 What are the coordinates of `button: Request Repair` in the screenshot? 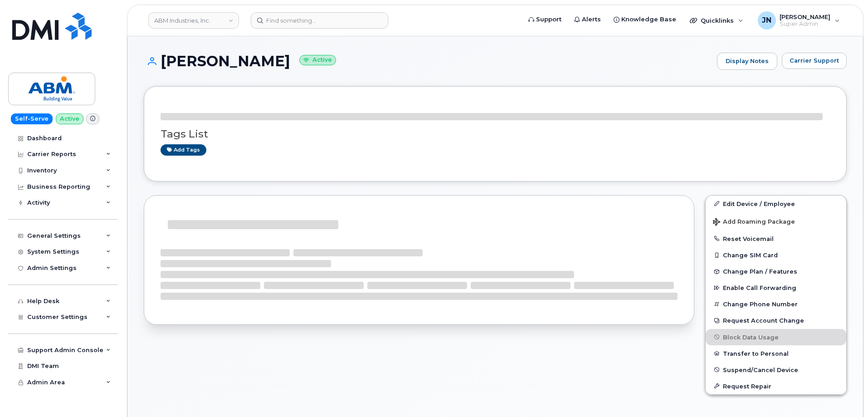 It's located at (776, 386).